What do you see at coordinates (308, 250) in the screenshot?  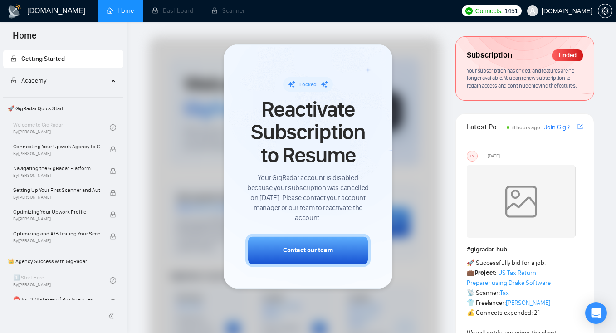 I see `button: Contact our team` at bounding box center [308, 250].